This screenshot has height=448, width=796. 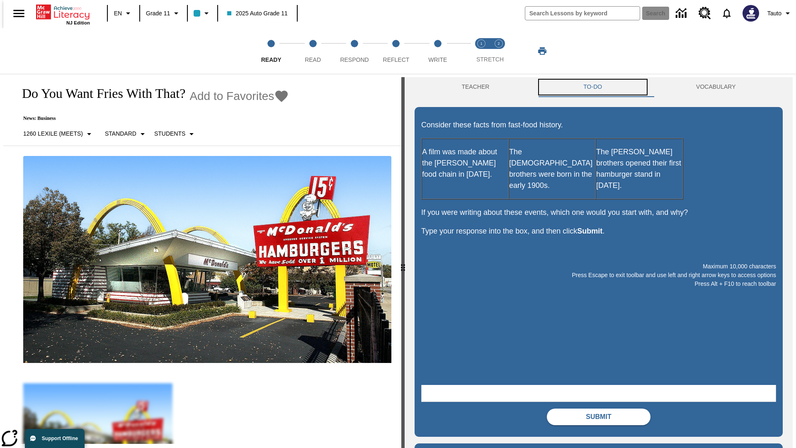 I want to click on p: Students, so click(x=170, y=134).